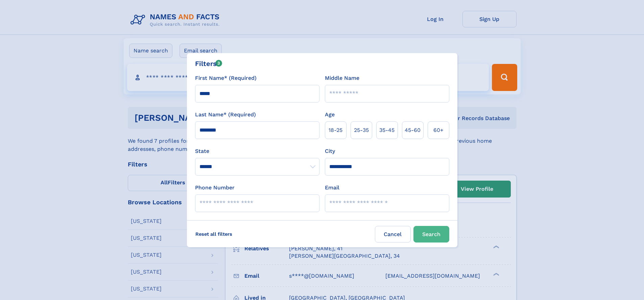 The width and height of the screenshot is (644, 300). I want to click on label: Middle Name, so click(342, 78).